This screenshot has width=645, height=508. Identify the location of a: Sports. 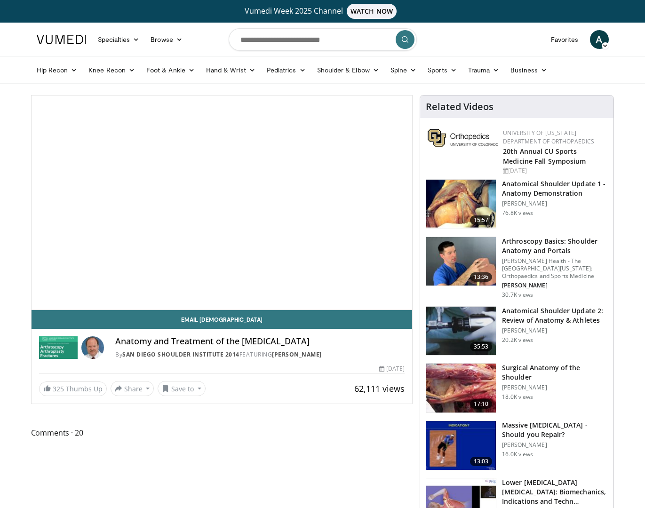
(442, 70).